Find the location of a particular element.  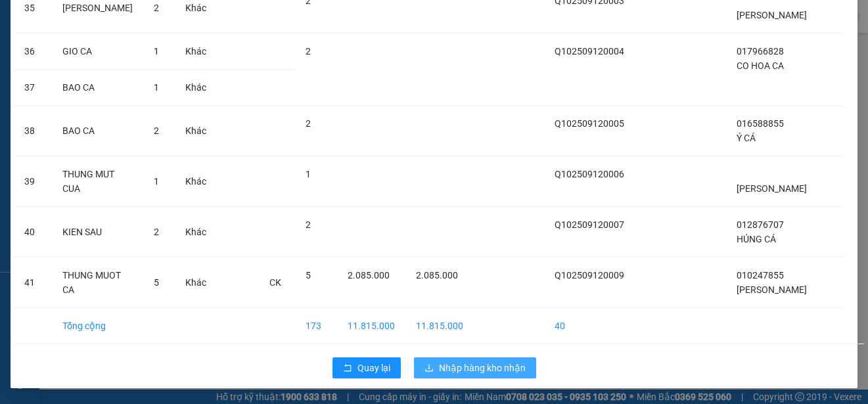

span: CK is located at coordinates (276, 283).